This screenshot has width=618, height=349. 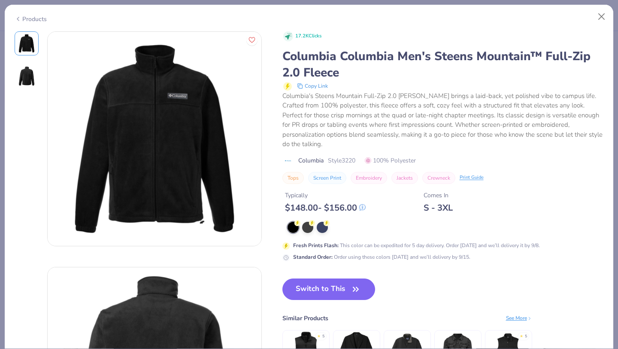 I want to click on span: Style 3220, so click(x=342, y=160).